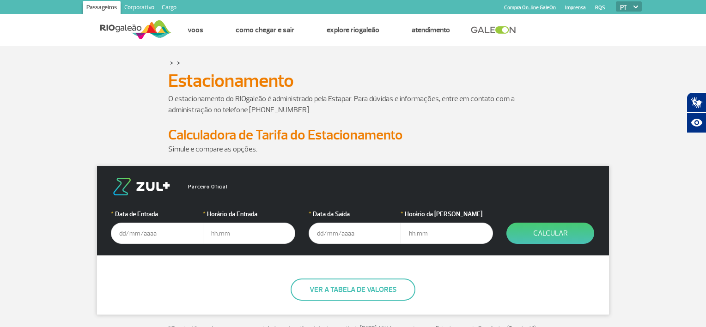 The width and height of the screenshot is (706, 327). What do you see at coordinates (696, 123) in the screenshot?
I see `button: Abrir recursos assistivos.` at bounding box center [696, 123].